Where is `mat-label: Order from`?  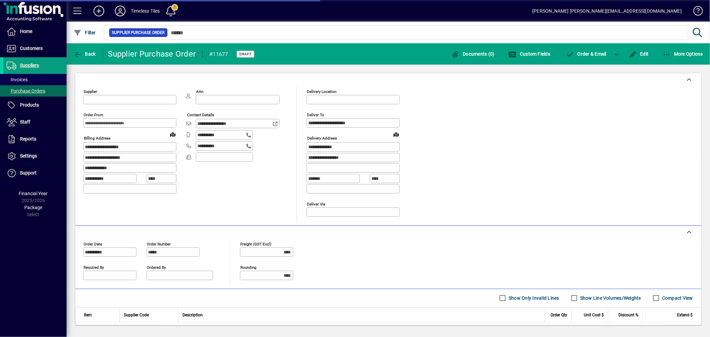
mat-label: Order from is located at coordinates (93, 115).